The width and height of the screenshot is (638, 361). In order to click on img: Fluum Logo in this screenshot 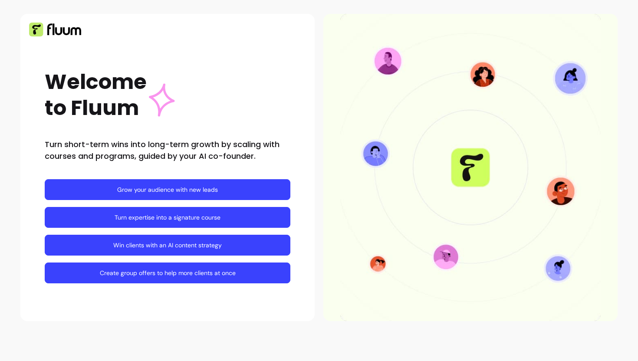, I will do `click(55, 30)`.